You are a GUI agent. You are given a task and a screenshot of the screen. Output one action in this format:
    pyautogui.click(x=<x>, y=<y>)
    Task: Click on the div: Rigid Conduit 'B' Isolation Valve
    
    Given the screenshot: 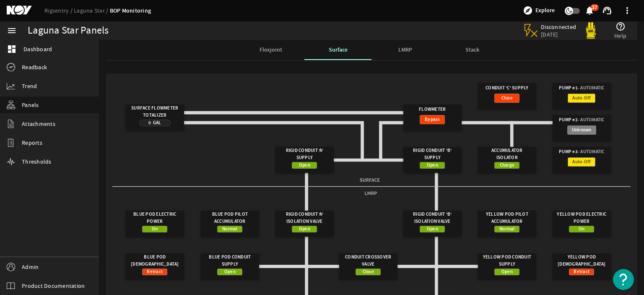 What is the action you would take?
    pyautogui.click(x=433, y=219)
    